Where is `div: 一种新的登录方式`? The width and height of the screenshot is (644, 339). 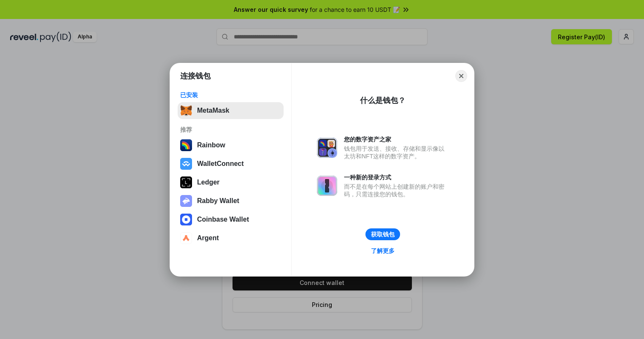 div: 一种新的登录方式 is located at coordinates (397, 177).